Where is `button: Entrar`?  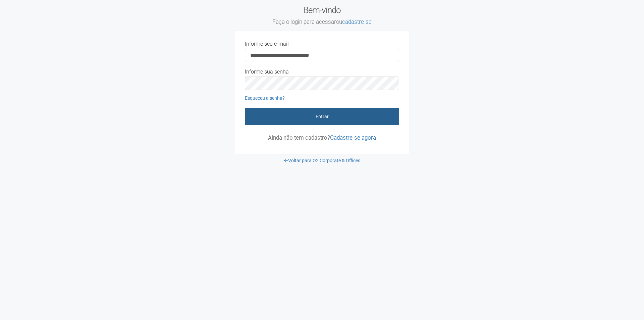
button: Entrar is located at coordinates (322, 116).